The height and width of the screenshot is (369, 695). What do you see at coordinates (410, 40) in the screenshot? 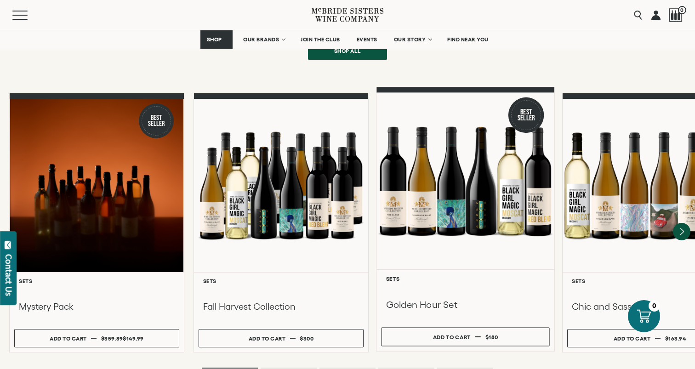
I see `span: OUR STORY` at bounding box center [410, 40].